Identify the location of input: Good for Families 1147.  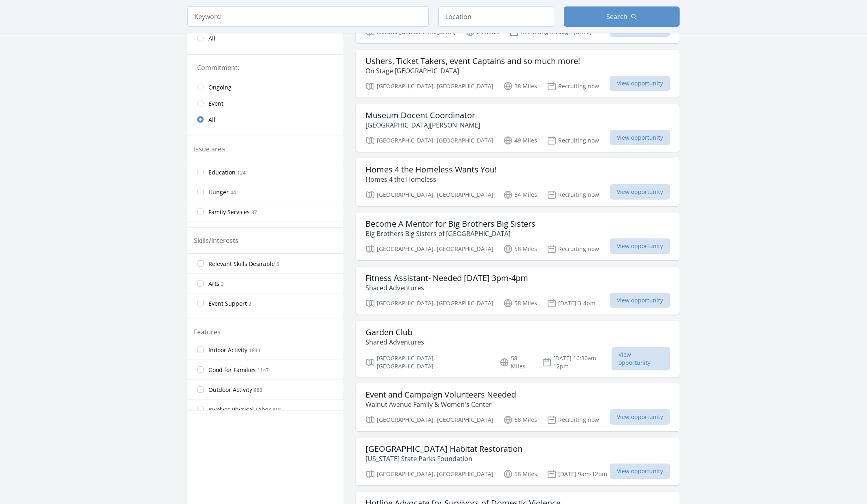
(200, 369).